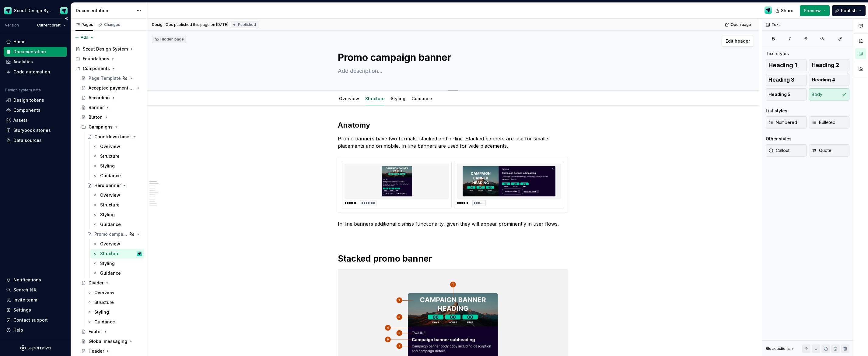 The height and width of the screenshot is (356, 868). Describe the element at coordinates (96, 58) in the screenshot. I see `div: Foundations` at that location.